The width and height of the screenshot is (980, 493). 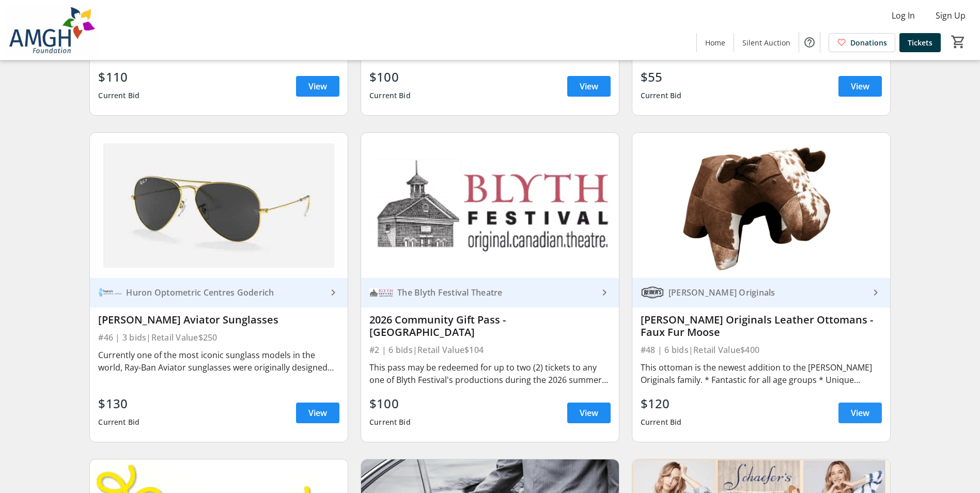 What do you see at coordinates (218, 362) in the screenshot?
I see `div: Currently one of the most iconic sunglass models in the world, Ray-Ban Aviator sunglasses were or...` at bounding box center [218, 362].